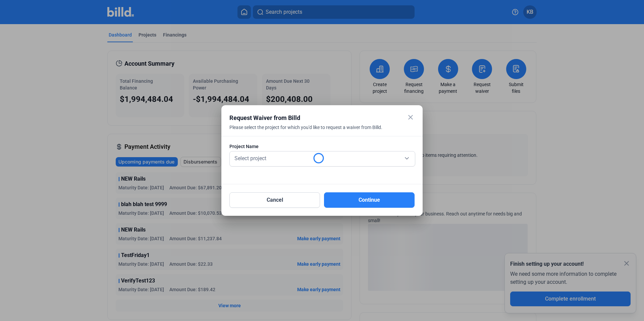  What do you see at coordinates (314, 132) in the screenshot?
I see `div: Please select the project for which you'd like to request a waiver from Billd.` at bounding box center [314, 132].